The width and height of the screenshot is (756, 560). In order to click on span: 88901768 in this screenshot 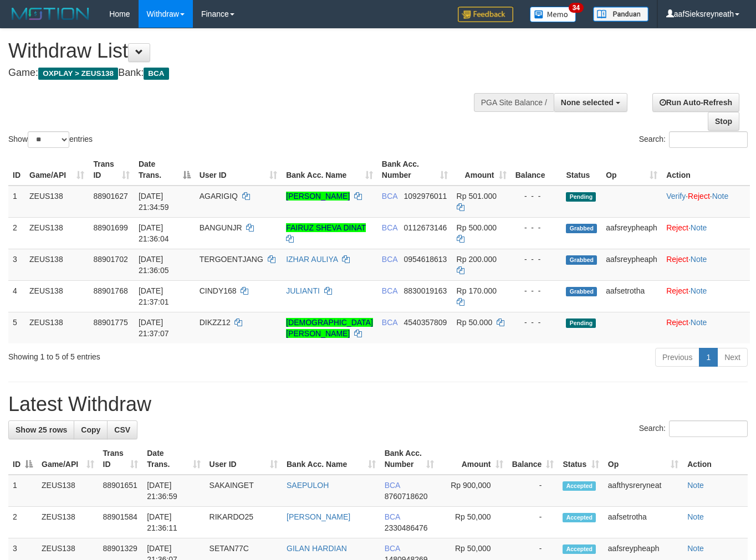, I will do `click(110, 291)`.